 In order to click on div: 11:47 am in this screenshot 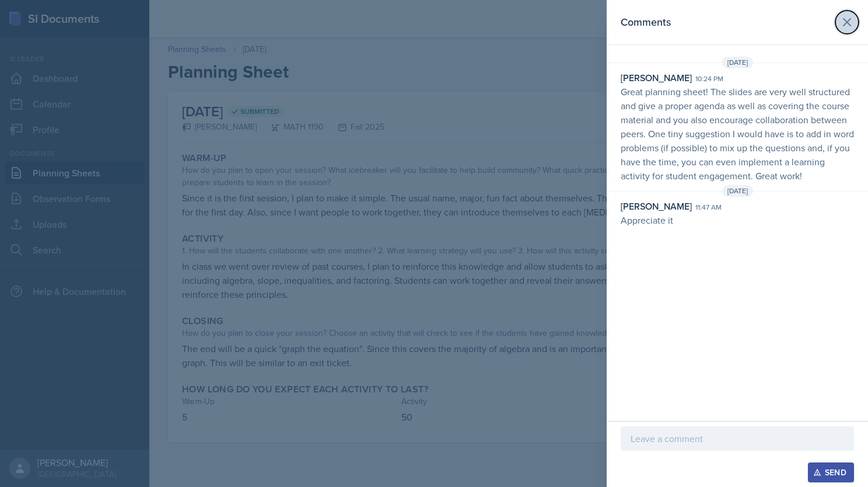, I will do `click(708, 207)`.